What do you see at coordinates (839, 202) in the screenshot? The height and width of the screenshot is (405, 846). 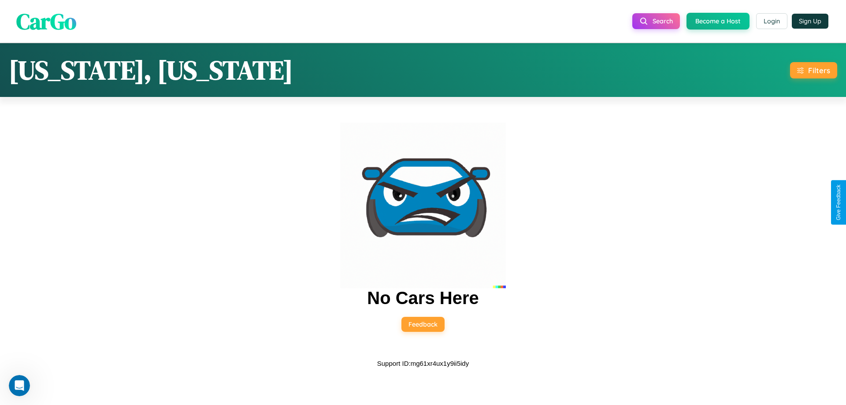 I see `div: Give Feedback` at bounding box center [839, 202].